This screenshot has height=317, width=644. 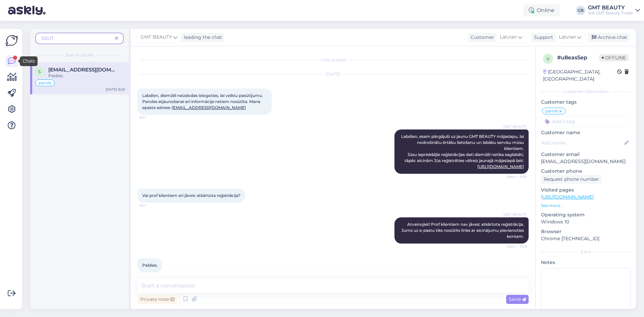 What do you see at coordinates (202, 37) in the screenshot?
I see `div: leading the chat` at bounding box center [202, 37].